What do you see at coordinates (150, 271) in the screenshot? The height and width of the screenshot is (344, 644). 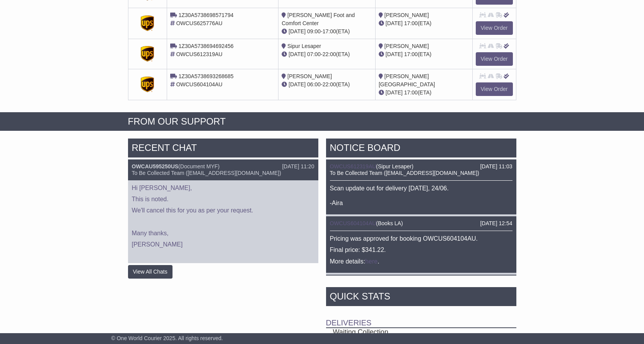 I see `button: View All Chats` at bounding box center [150, 271].